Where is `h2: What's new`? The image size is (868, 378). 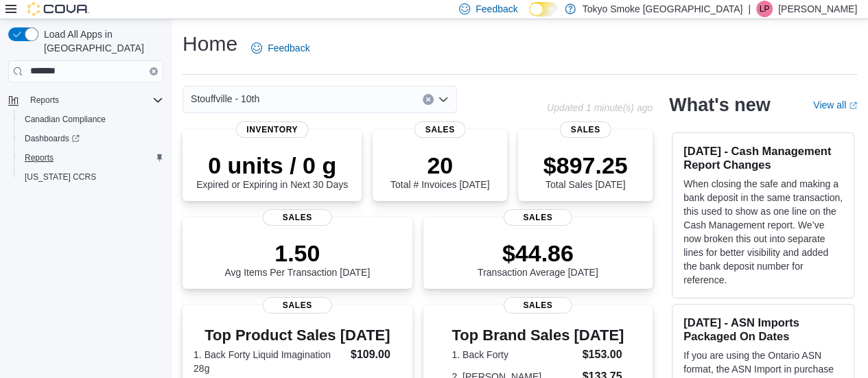
h2: What's new is located at coordinates (719, 105).